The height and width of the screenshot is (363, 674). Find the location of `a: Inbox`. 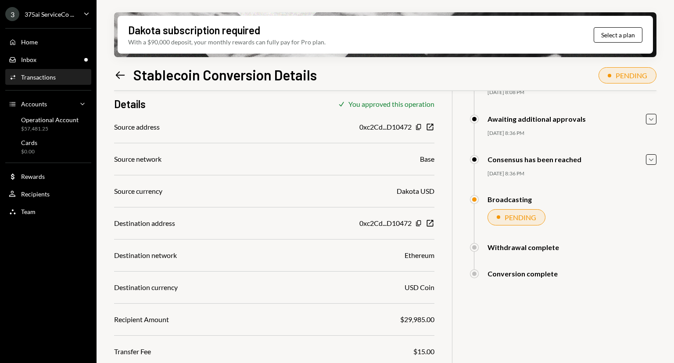

a: Inbox is located at coordinates (48, 59).